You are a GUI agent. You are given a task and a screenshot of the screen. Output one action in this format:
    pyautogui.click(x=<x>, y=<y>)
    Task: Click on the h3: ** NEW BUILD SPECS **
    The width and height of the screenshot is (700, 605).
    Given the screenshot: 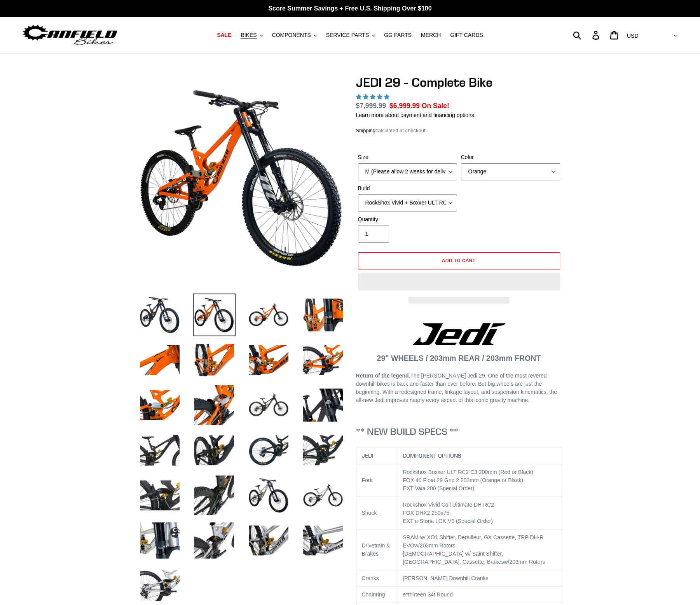 What is the action you would take?
    pyautogui.click(x=459, y=431)
    